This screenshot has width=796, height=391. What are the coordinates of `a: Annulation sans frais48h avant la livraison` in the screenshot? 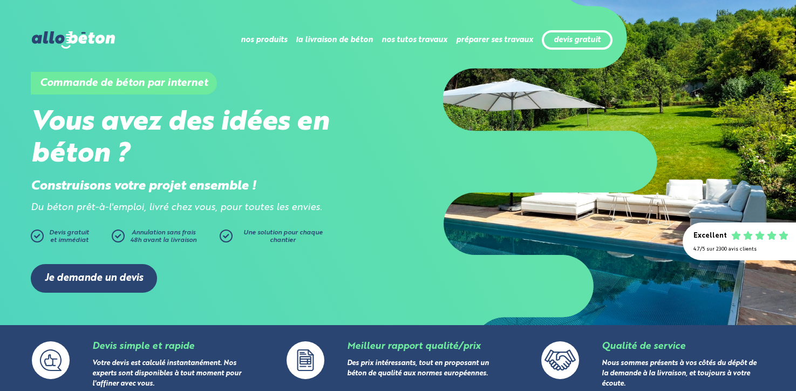 It's located at (166, 239).